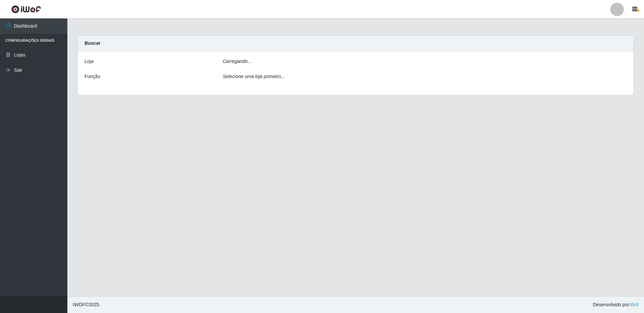 Image resolution: width=644 pixels, height=313 pixels. What do you see at coordinates (237, 61) in the screenshot?
I see `i: Carregando...` at bounding box center [237, 61].